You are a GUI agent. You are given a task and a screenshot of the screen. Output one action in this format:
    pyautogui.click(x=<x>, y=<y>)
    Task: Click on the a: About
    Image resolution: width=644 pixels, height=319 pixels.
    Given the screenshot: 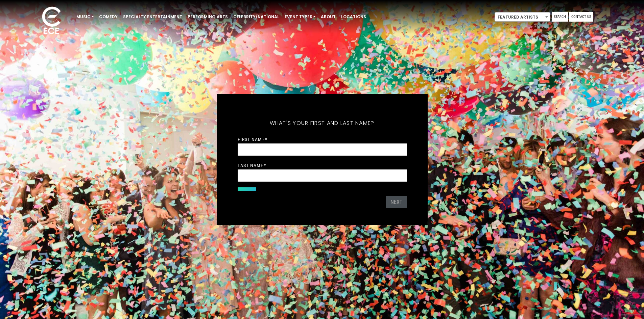 What is the action you would take?
    pyautogui.click(x=328, y=17)
    